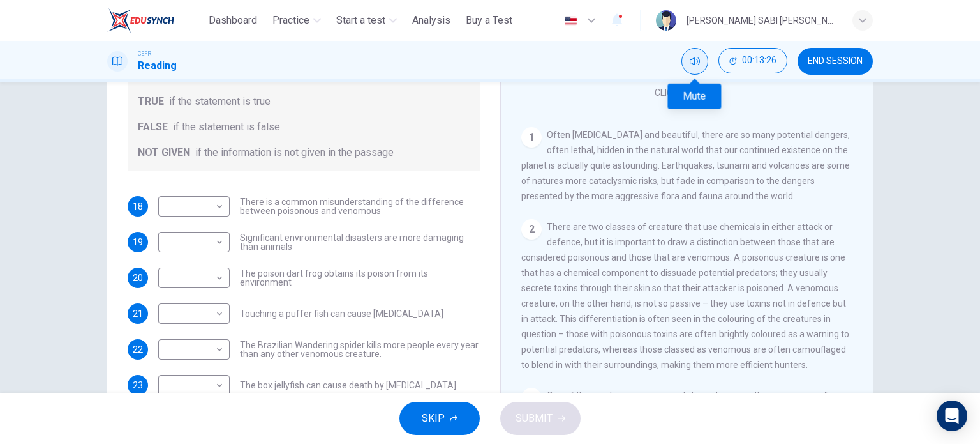 The height and width of the screenshot is (444, 980). What do you see at coordinates (433, 418) in the screenshot?
I see `span: SKIP` at bounding box center [433, 418].